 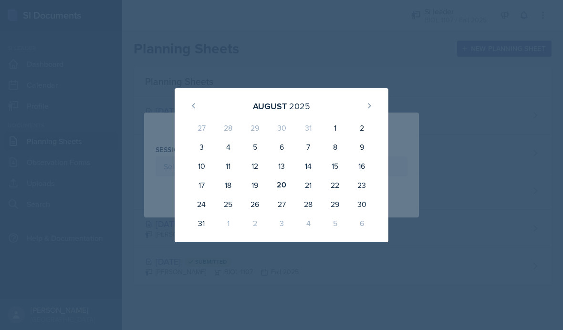 What do you see at coordinates (362, 147) in the screenshot?
I see `div: 9` at bounding box center [362, 147].